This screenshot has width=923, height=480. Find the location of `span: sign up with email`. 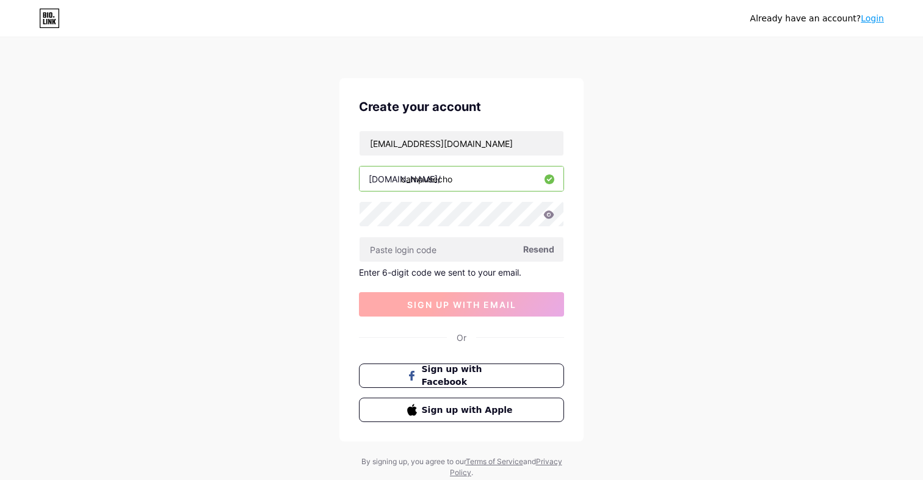

span: sign up with email is located at coordinates (462, 305).